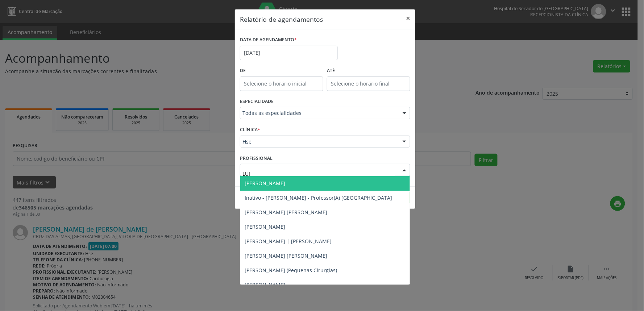 The width and height of the screenshot is (644, 311). Describe the element at coordinates (282, 71) in the screenshot. I see `label: De` at that location.